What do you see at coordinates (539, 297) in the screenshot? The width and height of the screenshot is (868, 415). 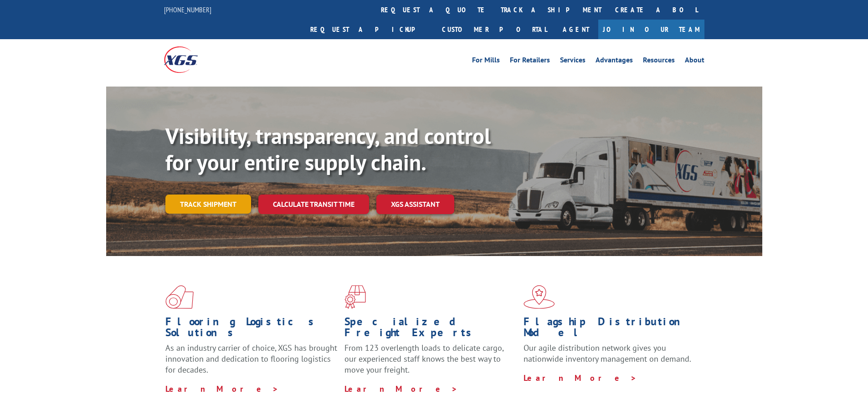 I see `img: xgs-icon-flagship-distribution-model-red` at bounding box center [539, 297].